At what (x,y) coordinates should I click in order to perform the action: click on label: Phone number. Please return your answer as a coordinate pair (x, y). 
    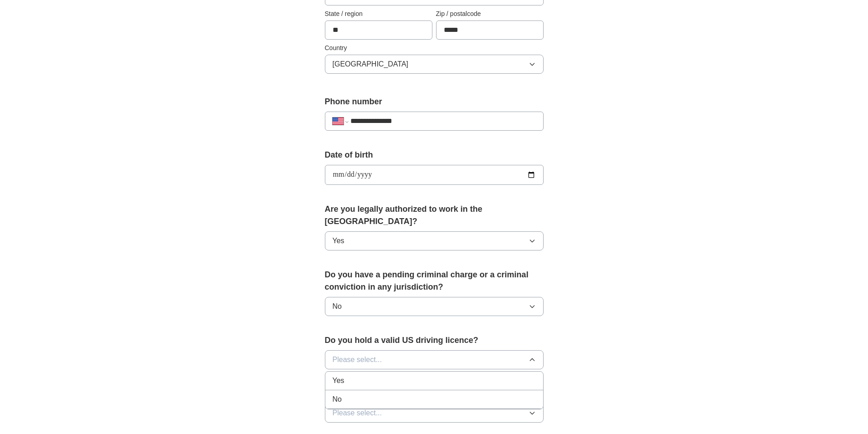
    Looking at the image, I should click on (434, 102).